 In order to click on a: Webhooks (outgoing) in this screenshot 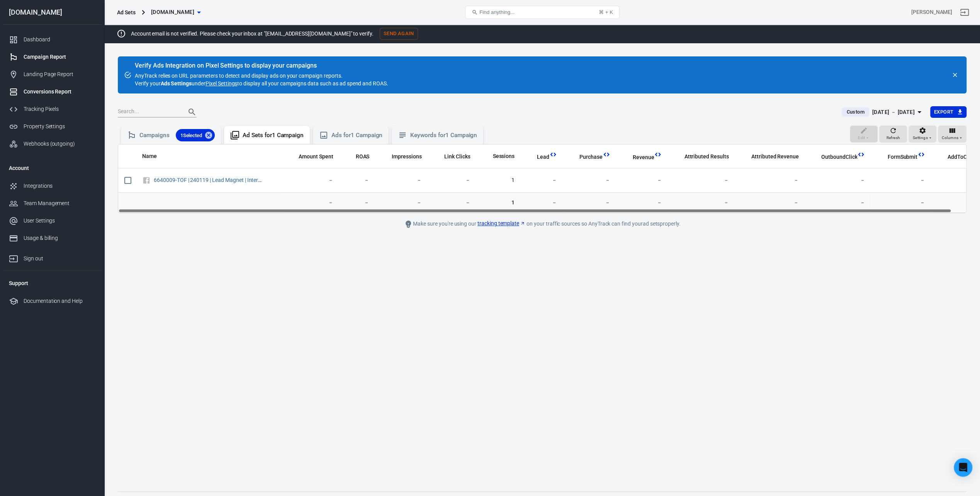, I will do `click(52, 144)`.